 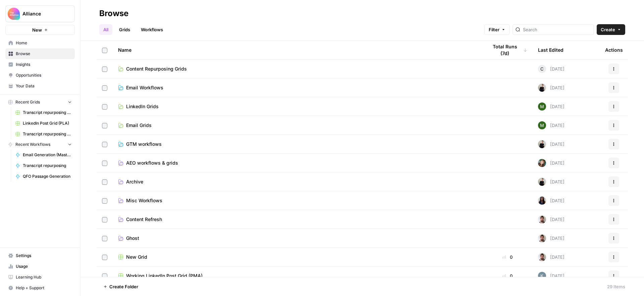 What do you see at coordinates (297, 125) in the screenshot?
I see `a: Email Grids` at bounding box center [297, 125].